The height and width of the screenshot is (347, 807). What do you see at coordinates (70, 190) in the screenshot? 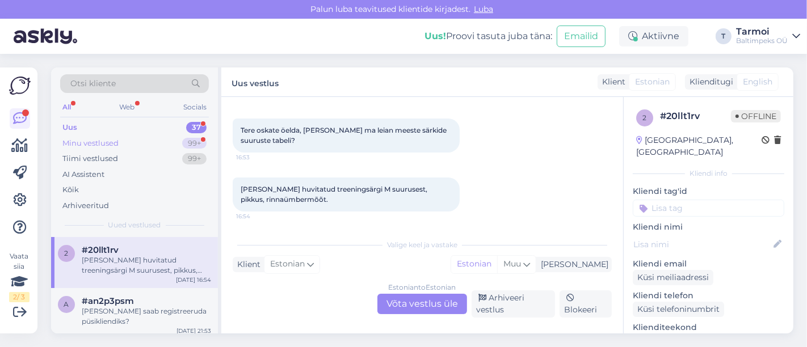
I see `div: Kõik` at bounding box center [70, 190].